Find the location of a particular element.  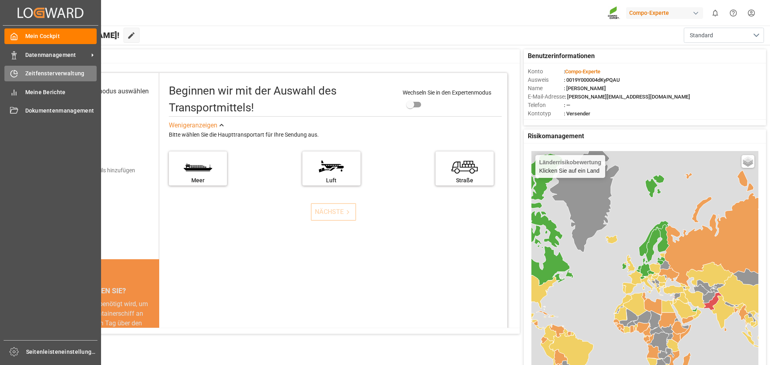

a: Dokumentenmanagement is located at coordinates (51, 111).